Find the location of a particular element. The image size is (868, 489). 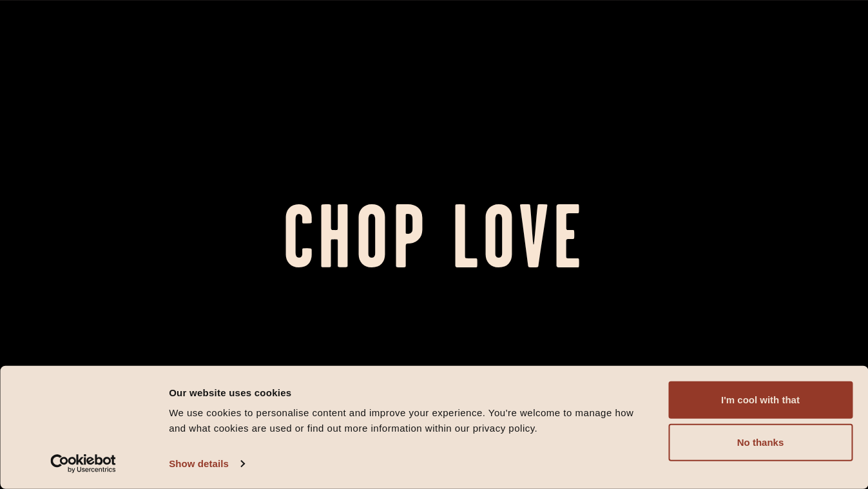

a: Show details is located at coordinates (206, 464).